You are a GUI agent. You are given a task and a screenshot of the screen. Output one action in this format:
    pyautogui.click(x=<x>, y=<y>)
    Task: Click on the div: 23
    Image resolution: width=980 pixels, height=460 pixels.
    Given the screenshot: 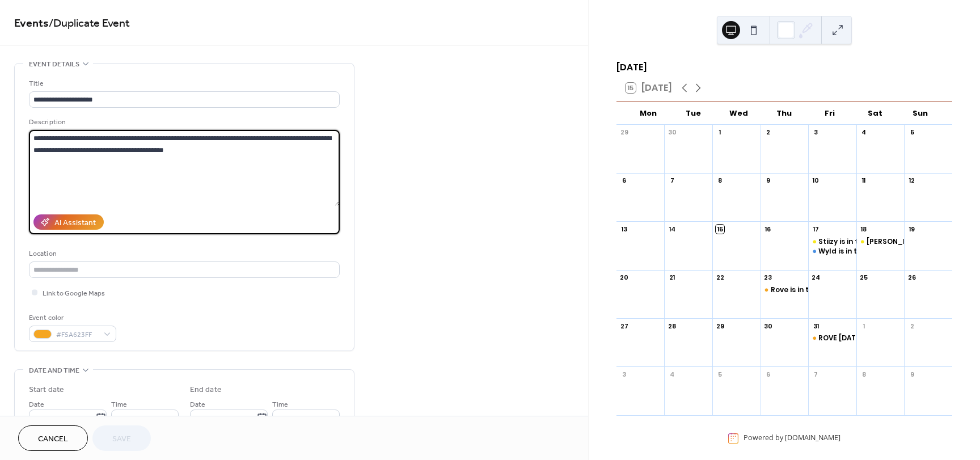 What is the action you would take?
    pyautogui.click(x=768, y=278)
    